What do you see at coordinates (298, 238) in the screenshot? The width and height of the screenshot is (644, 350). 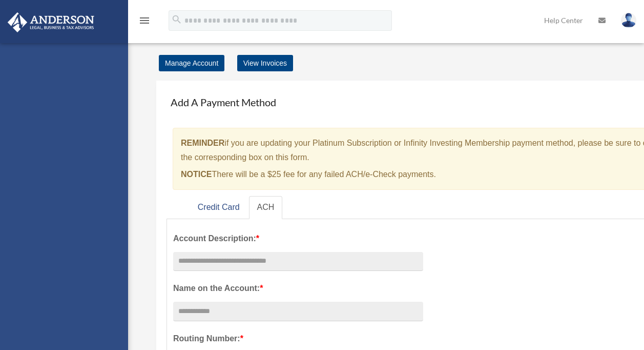 I see `label: Account Description:` at bounding box center [298, 238].